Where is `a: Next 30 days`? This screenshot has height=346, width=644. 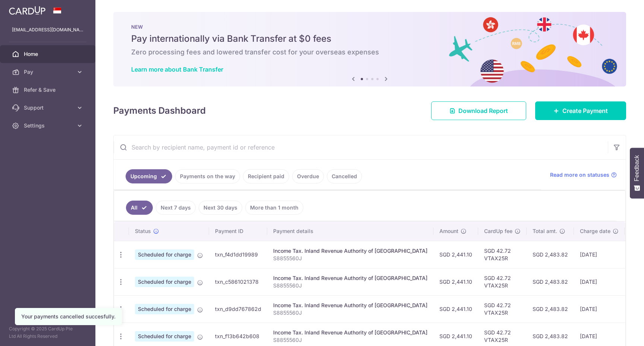
a: Next 30 days is located at coordinates (220, 208).